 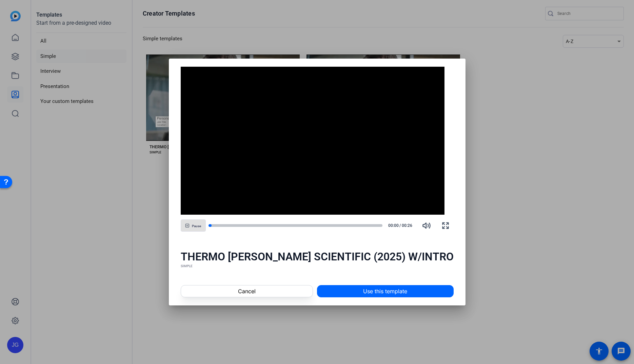 What do you see at coordinates (385, 291) in the screenshot?
I see `span: Use this template` at bounding box center [385, 291].